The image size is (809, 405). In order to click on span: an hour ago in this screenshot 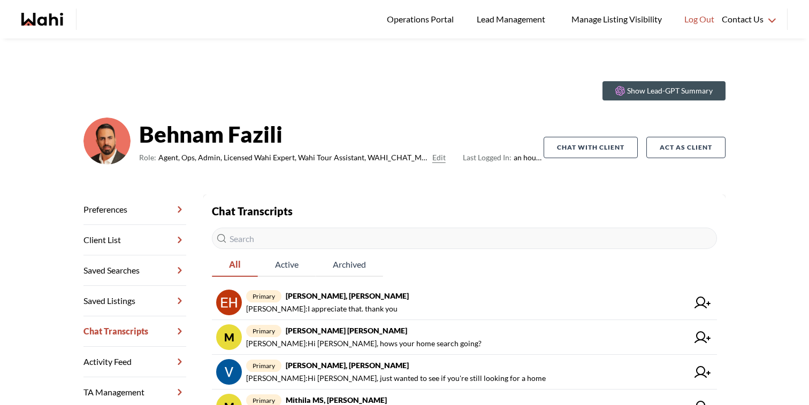, I will do `click(503, 158)`.